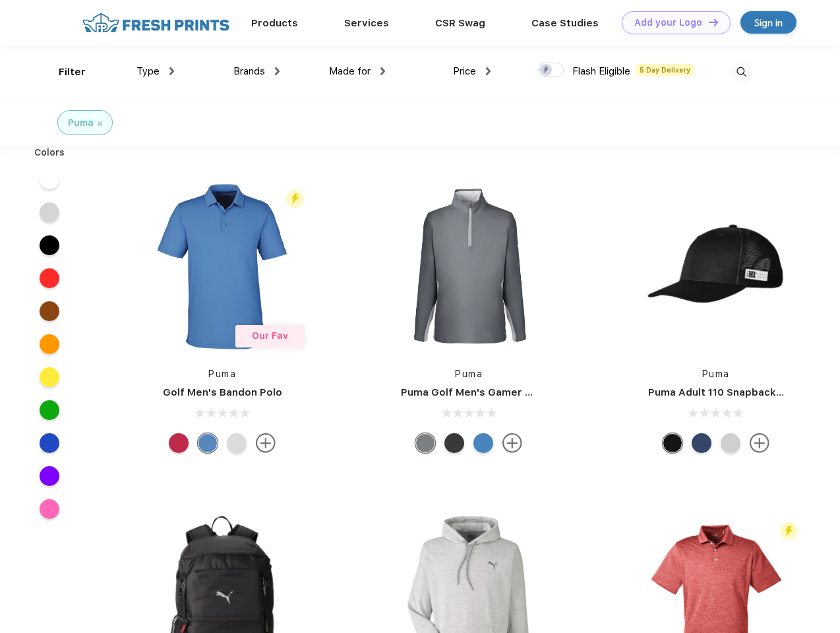 Image resolution: width=840 pixels, height=633 pixels. What do you see at coordinates (249, 71) in the screenshot?
I see `span: Brands` at bounding box center [249, 71].